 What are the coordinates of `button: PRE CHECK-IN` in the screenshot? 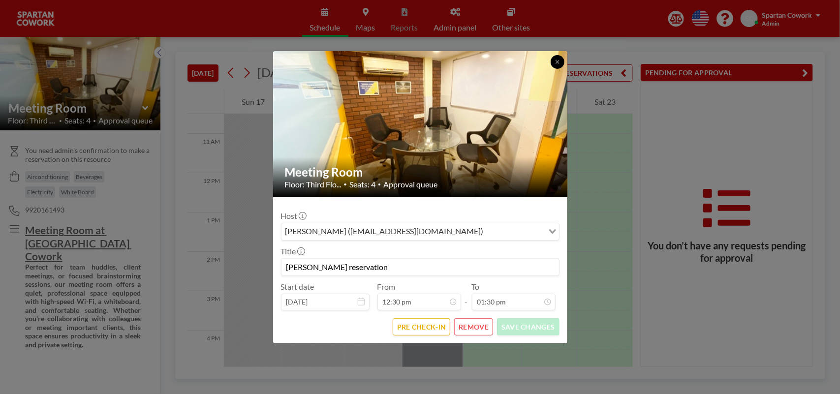 It's located at (421, 327).